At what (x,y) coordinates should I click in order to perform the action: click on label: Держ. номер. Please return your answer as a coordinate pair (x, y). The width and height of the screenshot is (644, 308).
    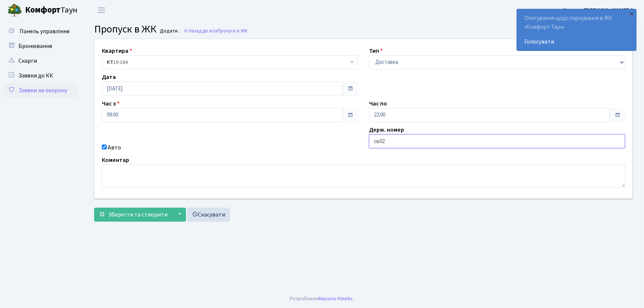
    Looking at the image, I should click on (387, 130).